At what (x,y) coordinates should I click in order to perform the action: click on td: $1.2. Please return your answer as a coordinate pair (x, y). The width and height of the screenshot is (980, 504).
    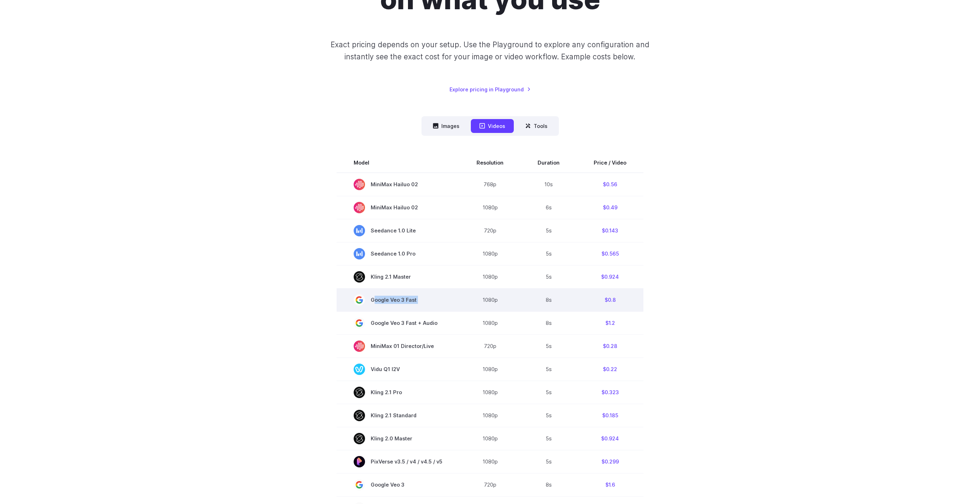
    Looking at the image, I should click on (610, 322).